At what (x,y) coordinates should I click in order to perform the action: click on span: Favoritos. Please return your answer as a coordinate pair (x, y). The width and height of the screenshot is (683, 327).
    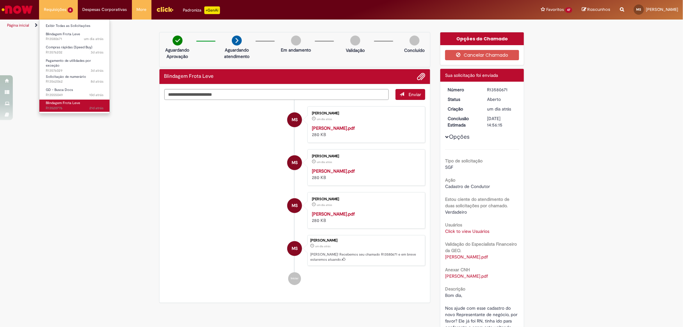
    Looking at the image, I should click on (555, 10).